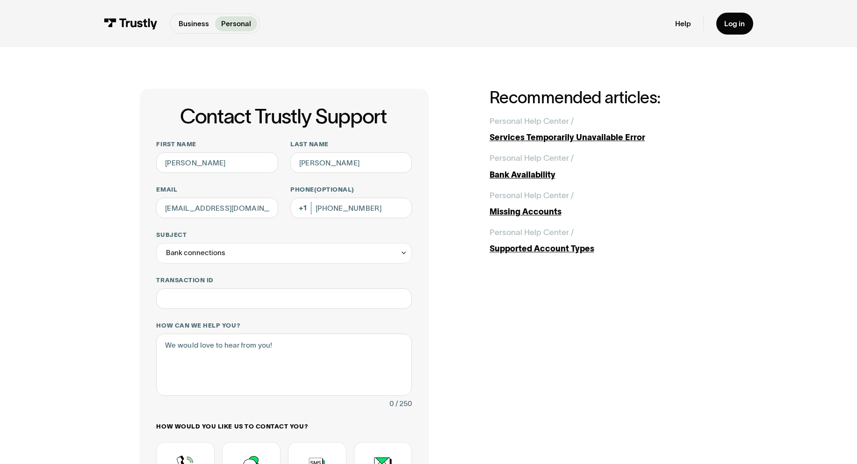 The image size is (857, 464). Describe the element at coordinates (603, 204) in the screenshot. I see `a: Personal Help Center /Missing Accounts` at that location.